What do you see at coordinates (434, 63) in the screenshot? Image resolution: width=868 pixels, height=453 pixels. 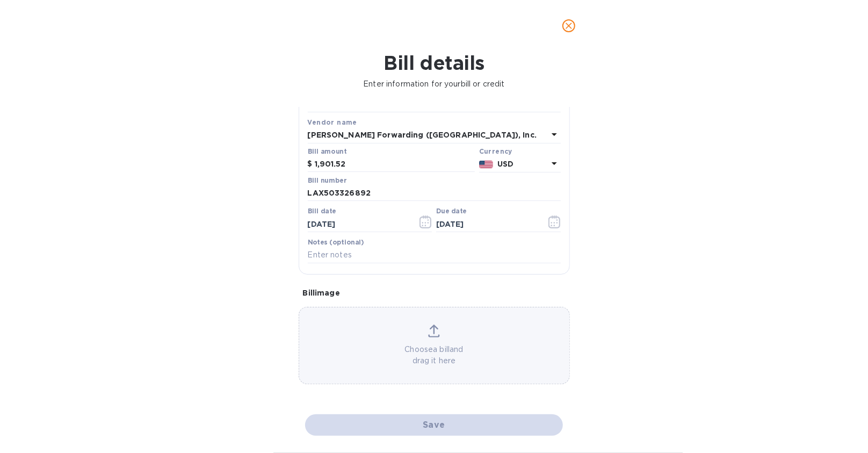 I see `h1: Bill details` at bounding box center [434, 63].